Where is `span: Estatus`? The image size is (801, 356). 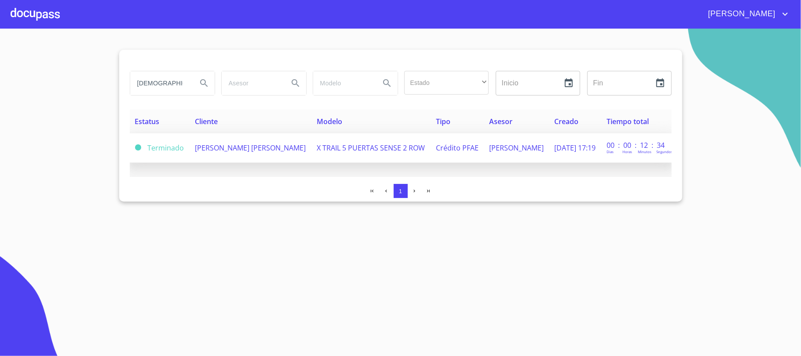
span: Estatus is located at coordinates (147, 121).